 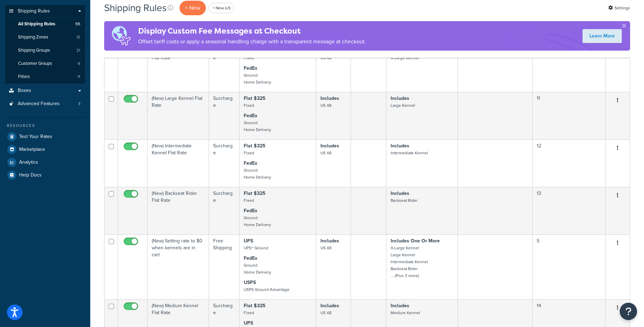 What do you see at coordinates (45, 37) in the screenshot?
I see `li: Shipping Zones` at bounding box center [45, 37].